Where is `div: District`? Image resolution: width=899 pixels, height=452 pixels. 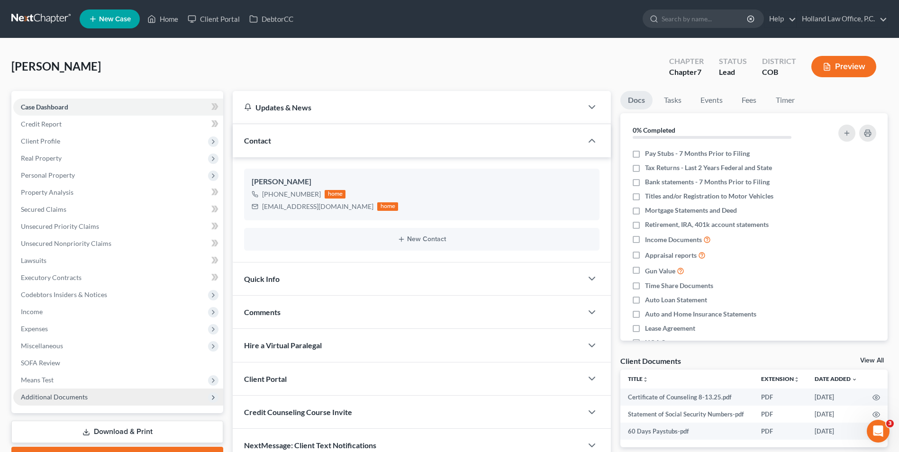
div: District is located at coordinates (779, 61).